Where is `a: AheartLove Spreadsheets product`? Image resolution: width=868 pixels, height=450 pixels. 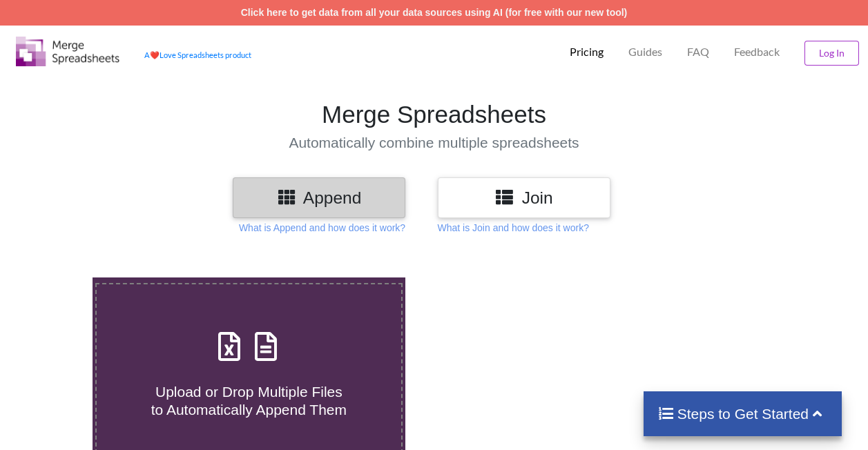 a: AheartLove Spreadsheets product is located at coordinates (198, 55).